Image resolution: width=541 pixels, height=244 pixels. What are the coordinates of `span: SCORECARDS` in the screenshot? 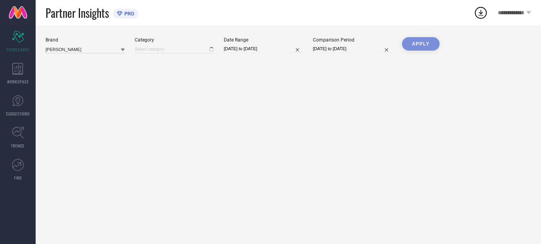 It's located at (18, 49).